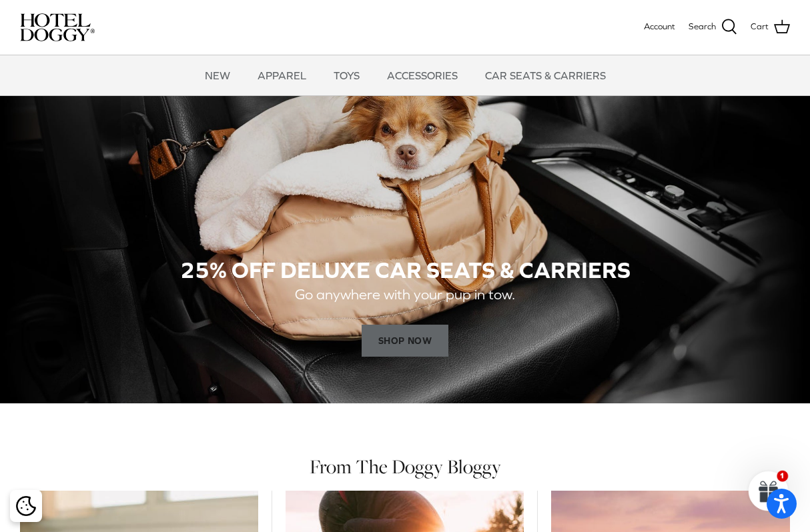 This screenshot has height=532, width=810. I want to click on a: Account, so click(659, 27).